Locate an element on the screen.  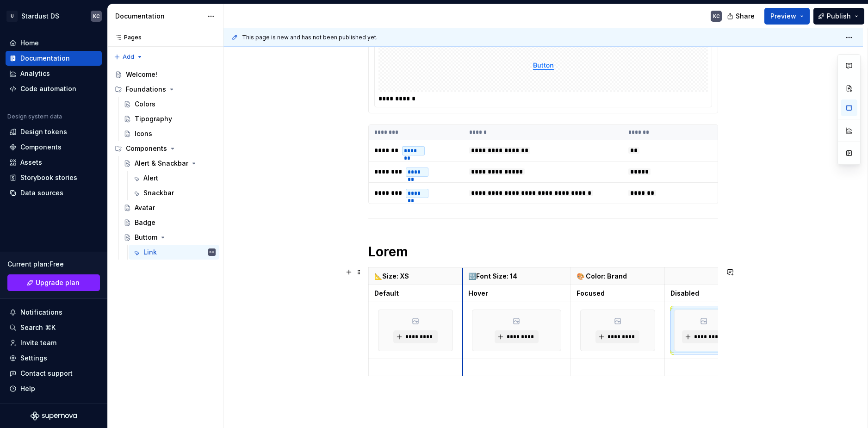
a: Snackbar is located at coordinates (174, 193).